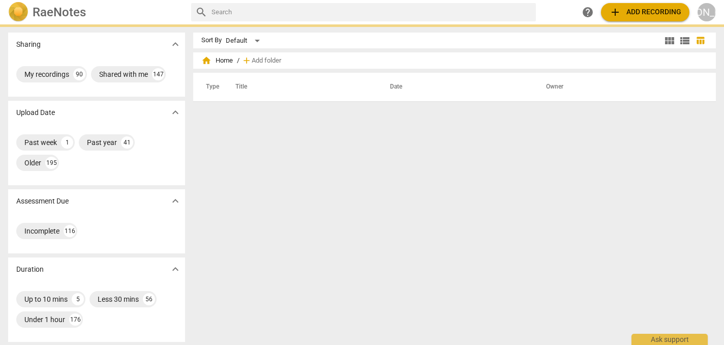 This screenshot has height=345, width=724. What do you see at coordinates (588, 12) in the screenshot?
I see `a: Help` at bounding box center [588, 12].